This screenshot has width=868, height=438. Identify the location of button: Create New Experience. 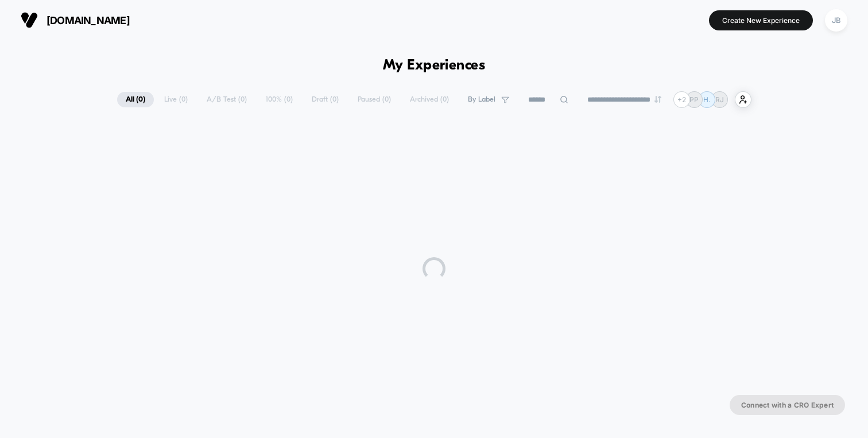
(760, 20).